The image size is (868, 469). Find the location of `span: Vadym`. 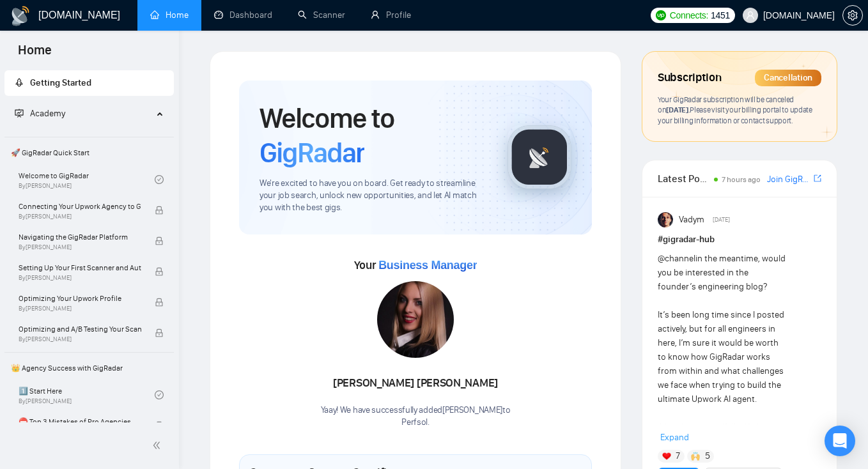

span: Vadym is located at coordinates (691, 220).